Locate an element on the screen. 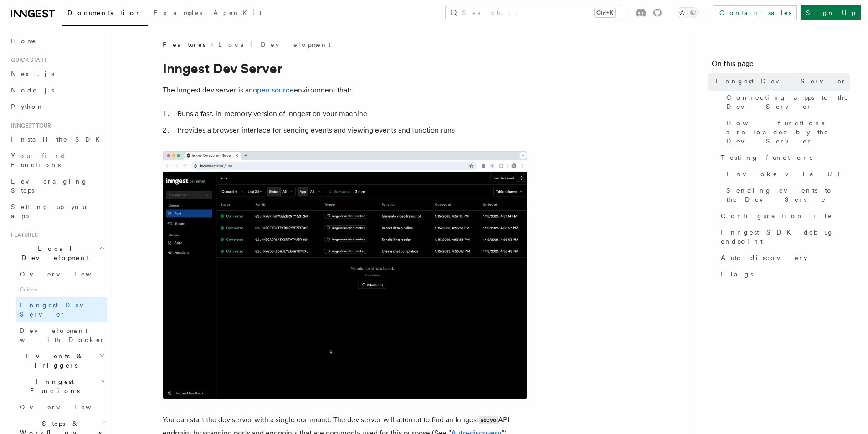 The image size is (868, 434). a: open source is located at coordinates (273, 89).